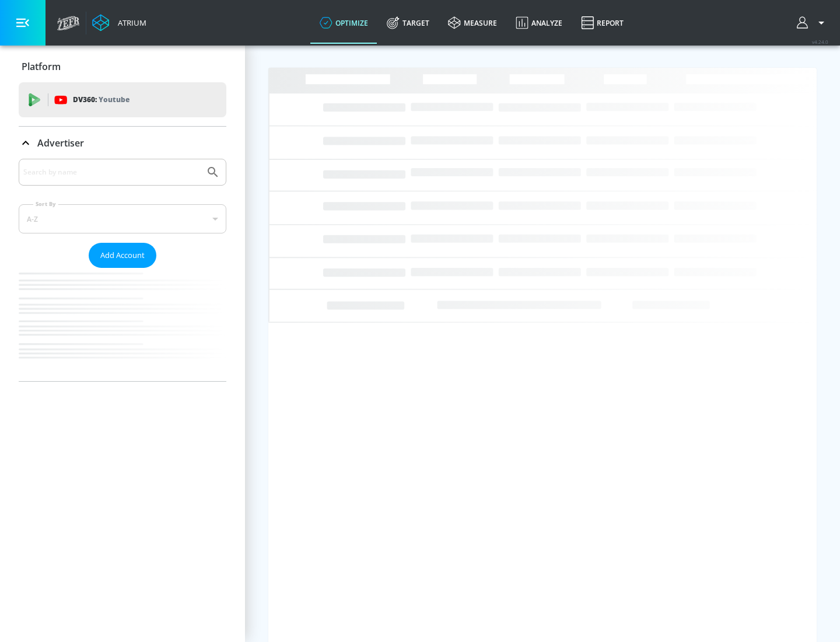 This screenshot has height=642, width=840. What do you see at coordinates (119, 23) in the screenshot?
I see `a: Atrium` at bounding box center [119, 23].